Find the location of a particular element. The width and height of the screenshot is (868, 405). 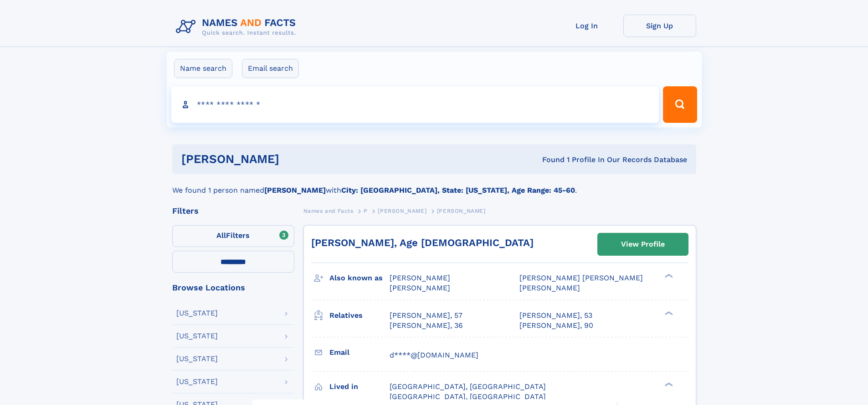

label: Filters is located at coordinates (233, 236).